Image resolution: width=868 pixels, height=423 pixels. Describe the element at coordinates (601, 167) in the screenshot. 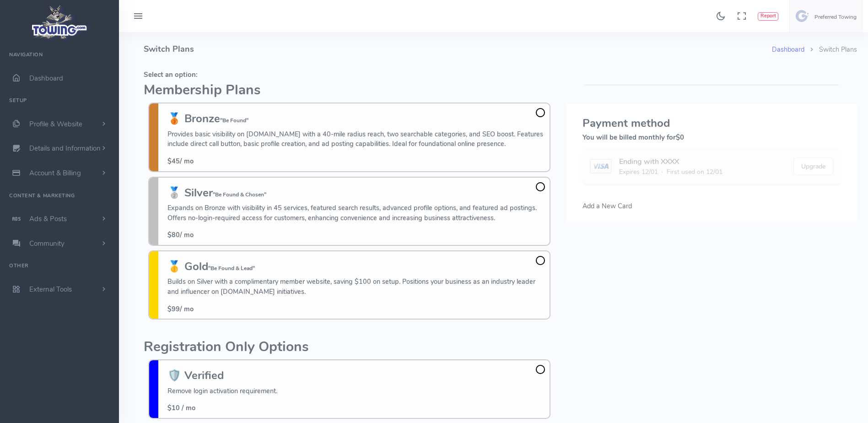

I see `img: card image` at that location.